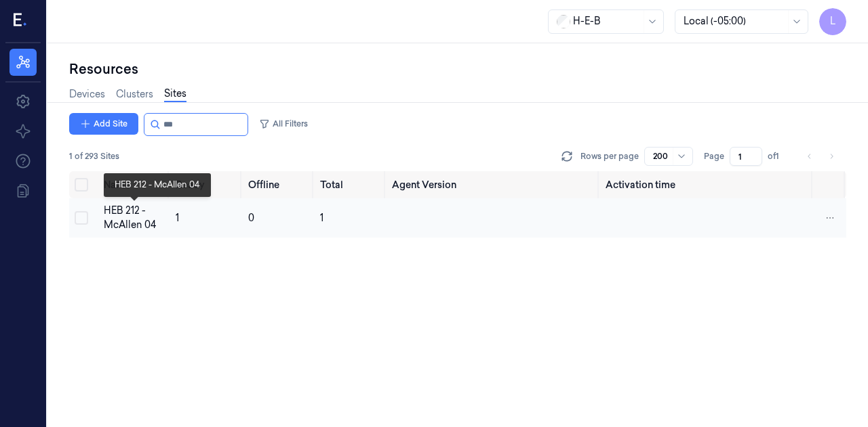 The image size is (868, 427). What do you see at coordinates (707, 185) in the screenshot?
I see `th: Activation time` at bounding box center [707, 185].